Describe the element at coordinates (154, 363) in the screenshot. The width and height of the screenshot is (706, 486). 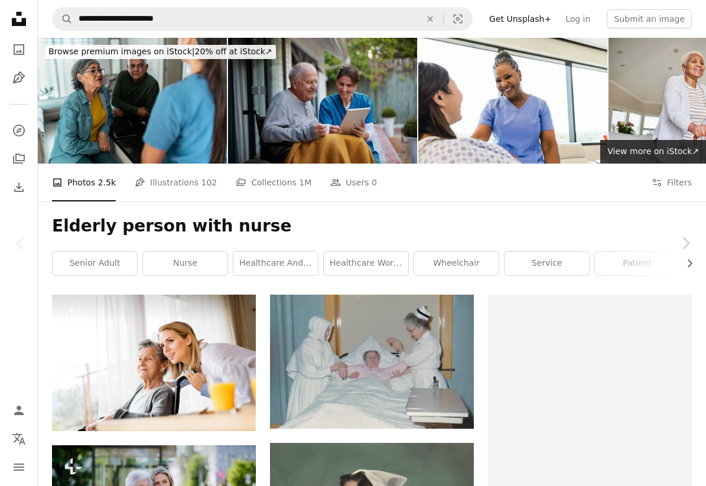
I see `img: Health visitor and a senior woman during home visit. A nurse talking to an elderly woman in an wh...` at that location.